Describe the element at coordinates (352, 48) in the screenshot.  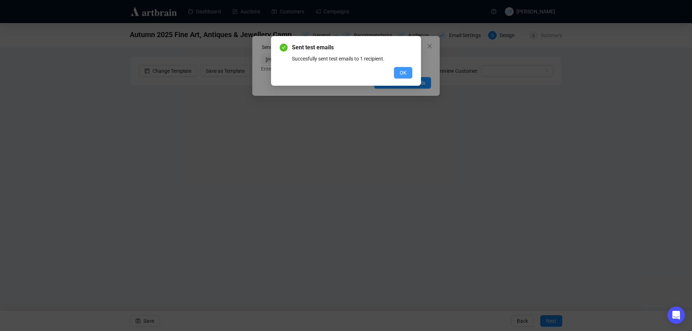
I see `span: Sent test emails` at that location.